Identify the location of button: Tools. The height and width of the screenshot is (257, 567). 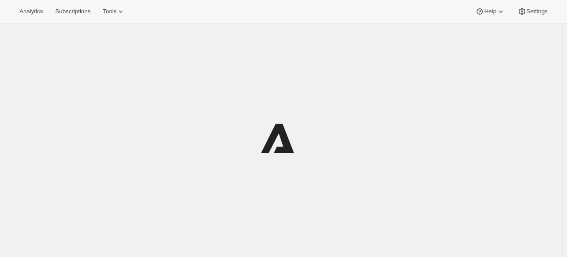
(114, 11).